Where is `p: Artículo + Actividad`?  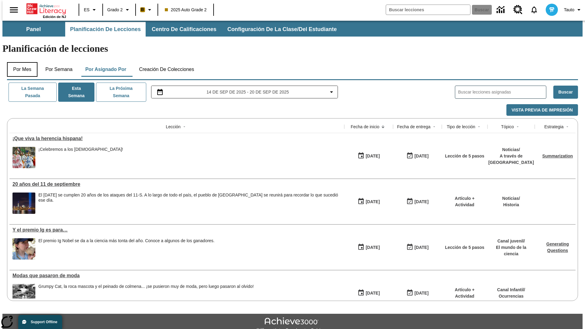
p: Artículo + Actividad is located at coordinates (465, 293).